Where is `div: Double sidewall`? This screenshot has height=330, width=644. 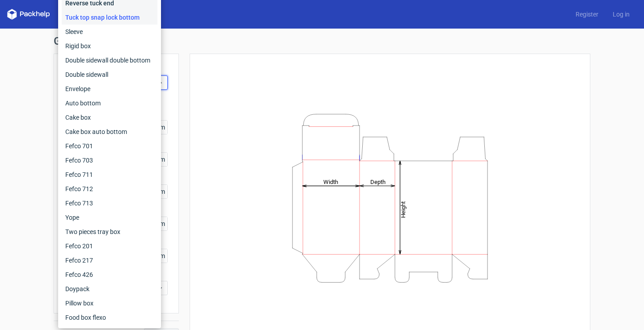
div: Double sidewall is located at coordinates (110, 74).